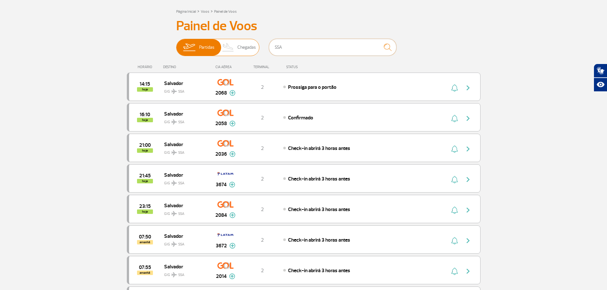  What do you see at coordinates (312, 87) in the screenshot?
I see `span: Prossiga para o portão` at bounding box center [312, 87].